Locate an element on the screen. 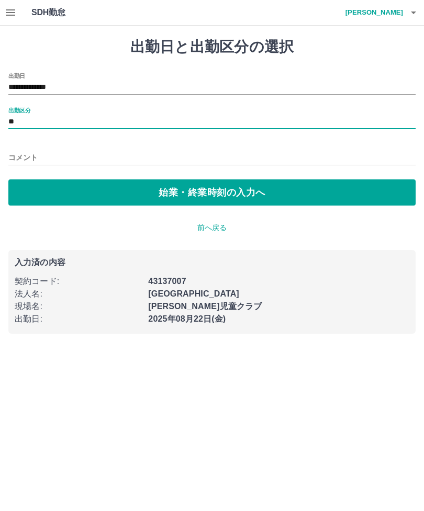 The height and width of the screenshot is (511, 424). label: 出勤日 is located at coordinates (17, 75).